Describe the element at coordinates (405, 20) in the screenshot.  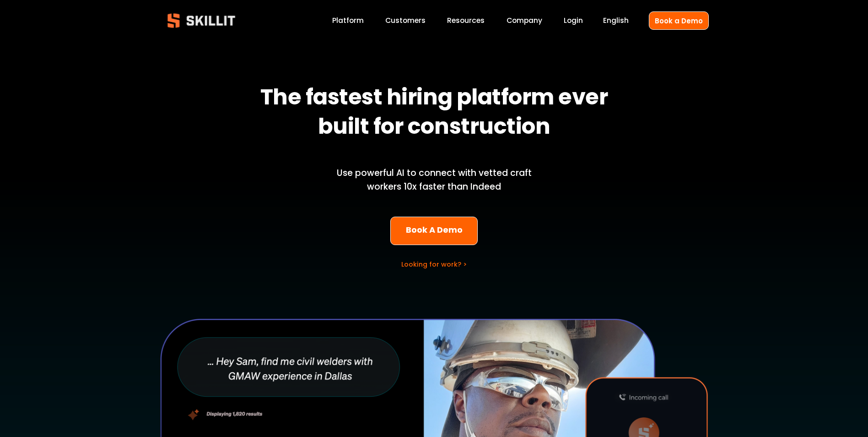
I see `a: Customers` at that location.